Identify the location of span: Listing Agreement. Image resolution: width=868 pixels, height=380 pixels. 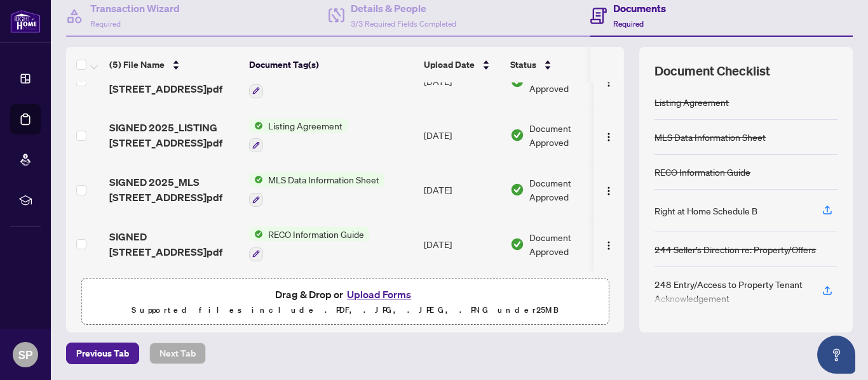
(305, 126).